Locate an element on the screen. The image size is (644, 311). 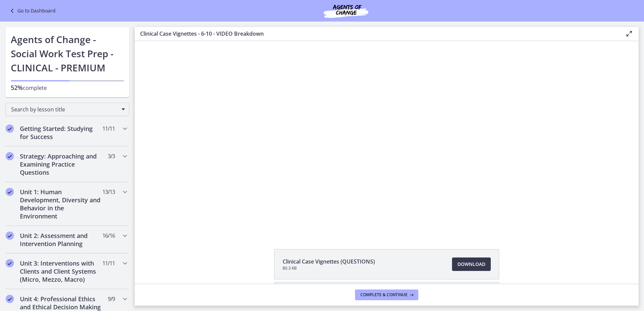
button: Complete & continue is located at coordinates (386, 295).